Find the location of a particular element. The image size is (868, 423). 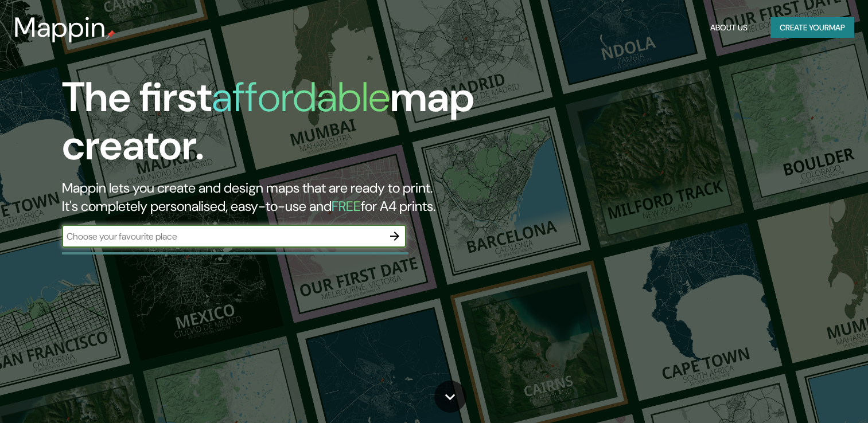

button: Create yourmap is located at coordinates (813, 28).